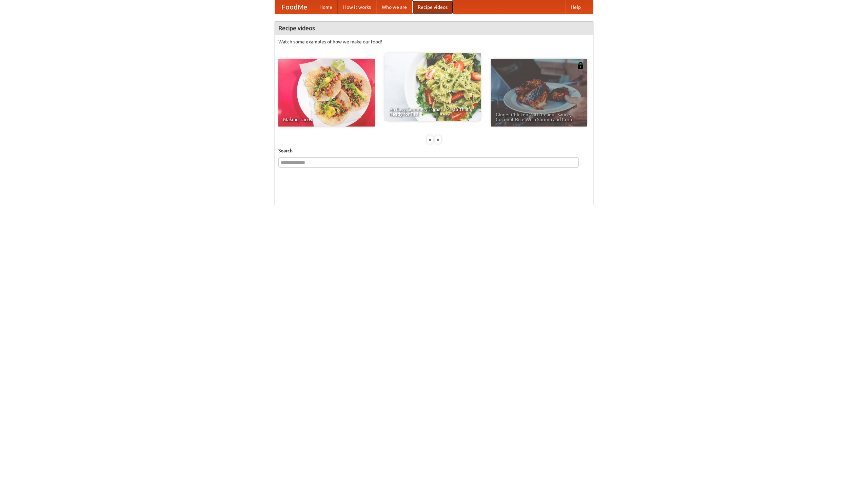 The image size is (868, 480). What do you see at coordinates (395, 7) in the screenshot?
I see `a: Who we are` at bounding box center [395, 7].